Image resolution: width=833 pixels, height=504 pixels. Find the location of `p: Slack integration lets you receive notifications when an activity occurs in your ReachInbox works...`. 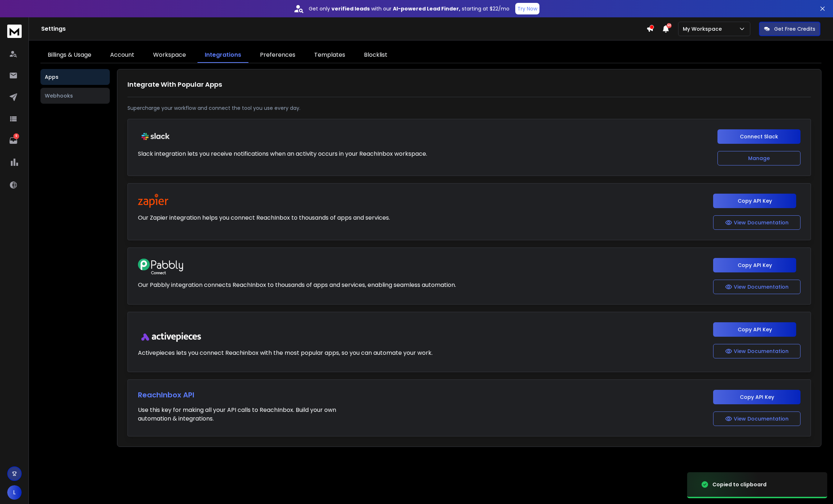

p: Slack integration lets you receive notifications when an activity occurs in your ReachInbox works... is located at coordinates (282, 154).